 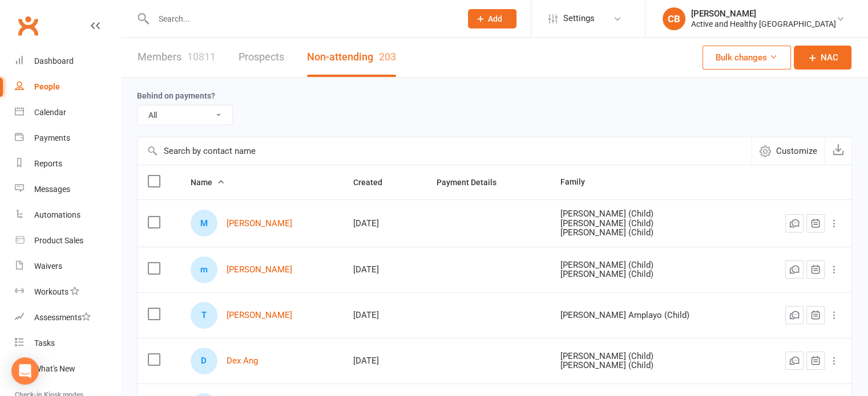 I want to click on button: Add, so click(x=492, y=19).